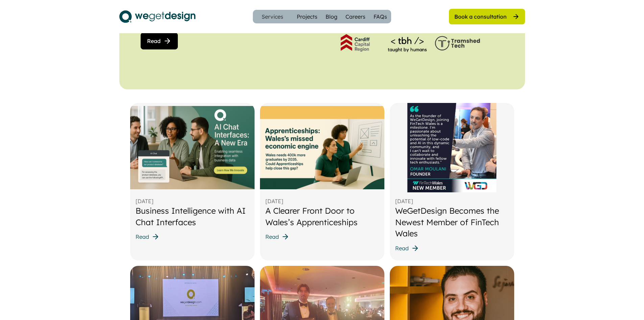  What do you see at coordinates (356, 17) in the screenshot?
I see `a: Careers` at bounding box center [356, 17].